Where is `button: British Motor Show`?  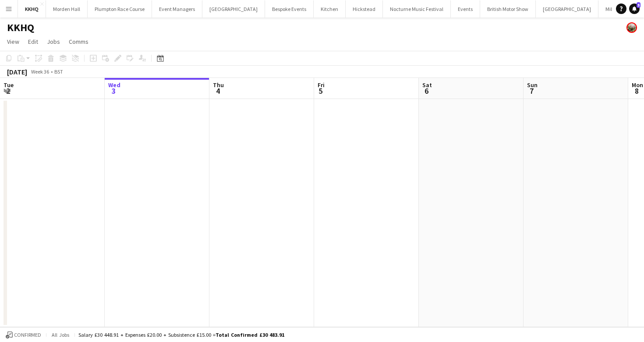
button: British Motor Show is located at coordinates (507, 9).